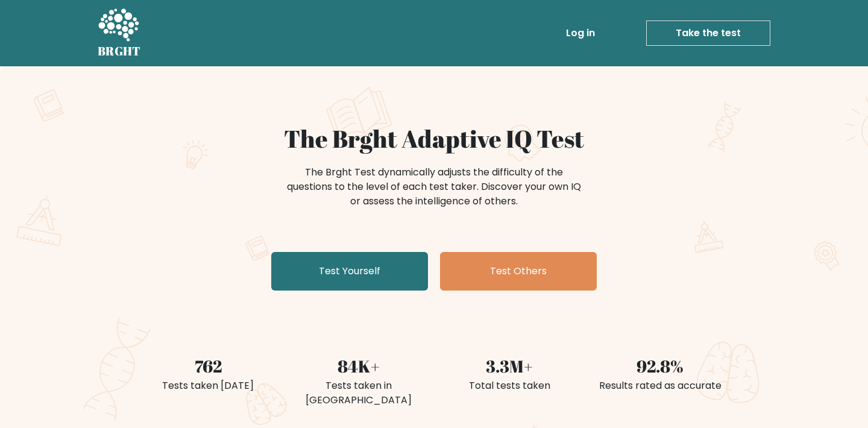 The height and width of the screenshot is (428, 868). I want to click on a: BRGHT, so click(120, 33).